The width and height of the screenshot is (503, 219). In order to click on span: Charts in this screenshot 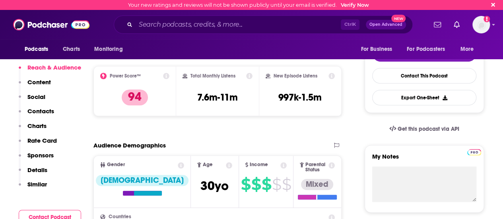, I will do `click(71, 49)`.